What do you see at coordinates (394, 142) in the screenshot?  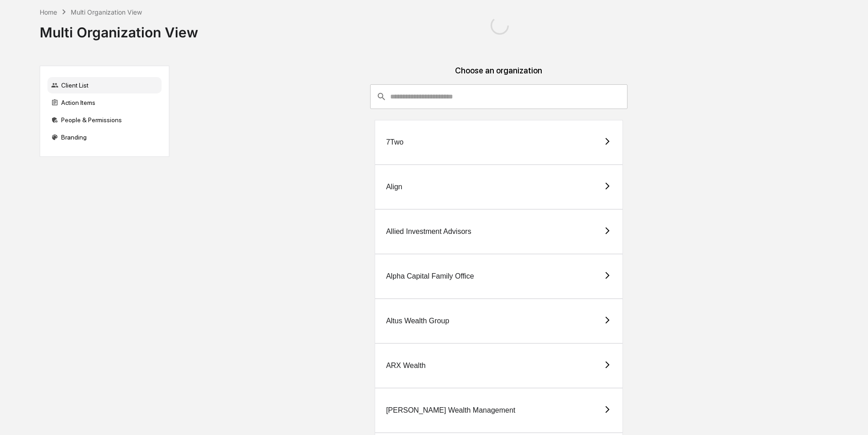 I see `div: 7Two` at bounding box center [394, 142].